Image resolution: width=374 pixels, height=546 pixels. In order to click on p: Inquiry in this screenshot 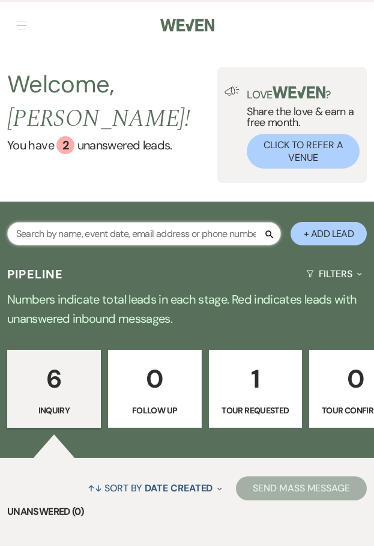, I will do `click(54, 410)`.